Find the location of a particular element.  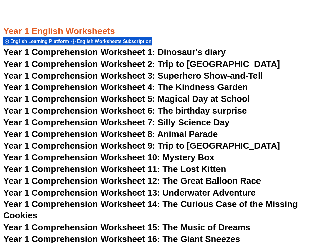

span: Year 1 Comprehension Worksheet 7: Silly Science Day is located at coordinates (116, 122).